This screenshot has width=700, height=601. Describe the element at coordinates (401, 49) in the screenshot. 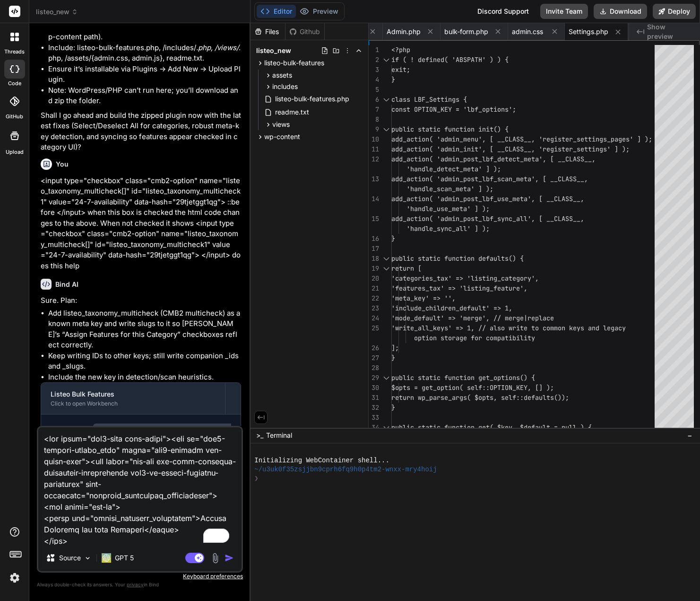

I see `span: <?php` at that location.